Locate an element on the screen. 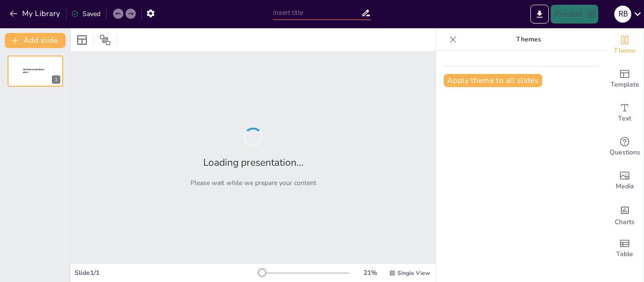 The height and width of the screenshot is (282, 644). span: Table is located at coordinates (624, 254).